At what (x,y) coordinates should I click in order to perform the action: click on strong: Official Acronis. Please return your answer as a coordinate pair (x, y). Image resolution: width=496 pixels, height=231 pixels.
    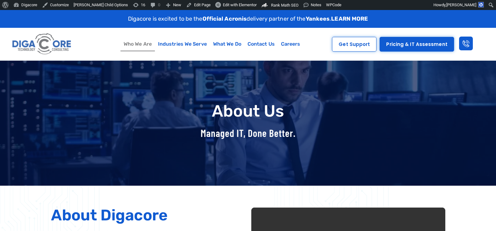
    Looking at the image, I should click on (225, 19).